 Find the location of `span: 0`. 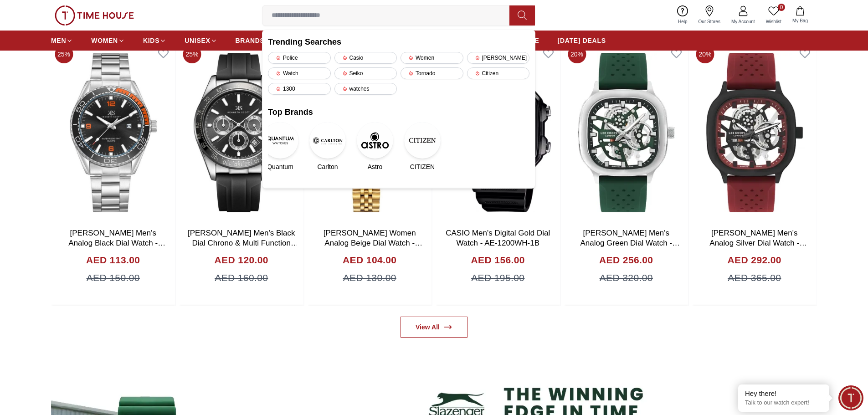

span: 0 is located at coordinates (781, 7).